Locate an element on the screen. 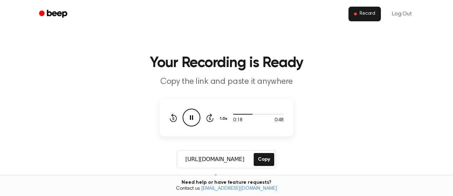 The width and height of the screenshot is (453, 196). button: Never Expires|Change is located at coordinates (244, 178).